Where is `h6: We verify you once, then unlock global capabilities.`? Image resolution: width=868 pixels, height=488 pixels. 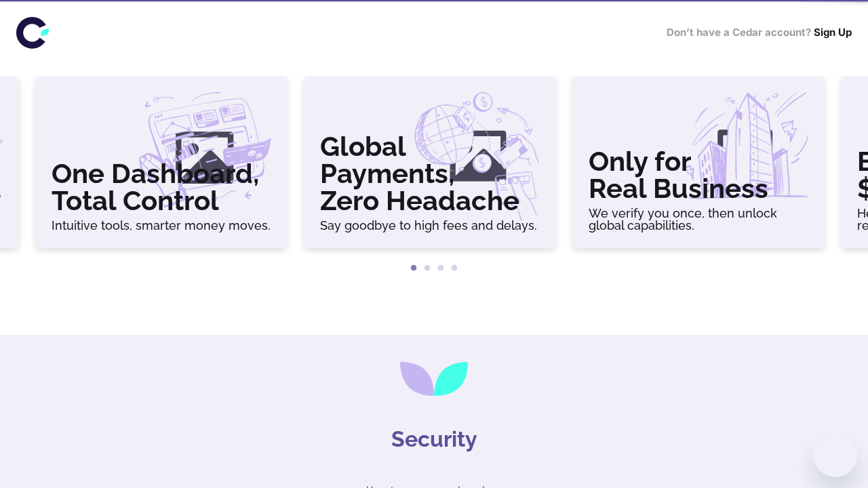 h6: We verify you once, then unlock global capabilities. is located at coordinates (699, 220).